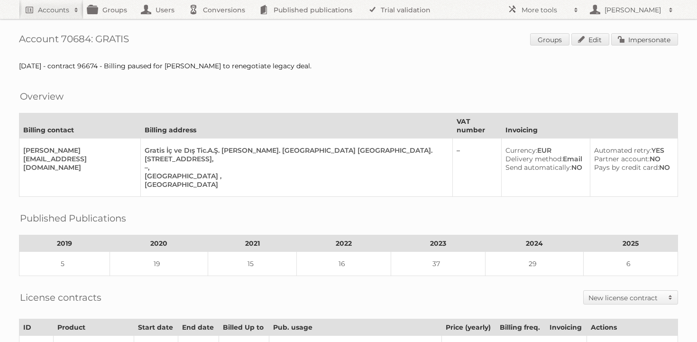 This screenshot has width=697, height=342. I want to click on th: Product, so click(93, 327).